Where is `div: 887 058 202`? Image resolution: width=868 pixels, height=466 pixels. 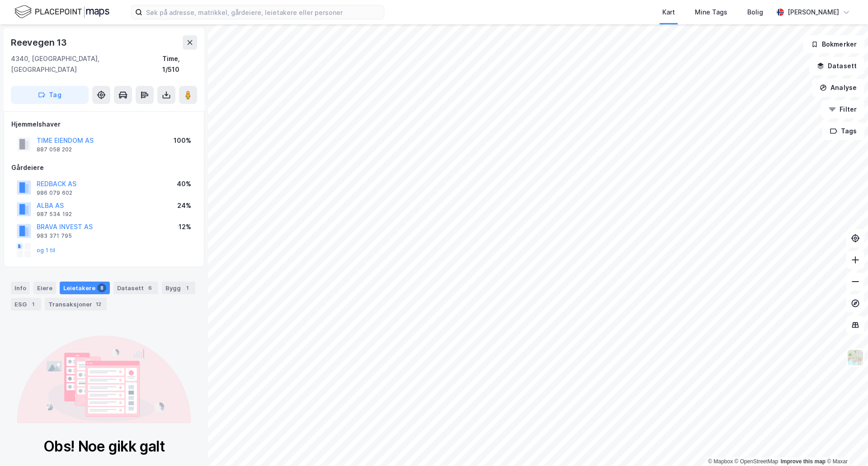 div: 887 058 202 is located at coordinates (54, 150).